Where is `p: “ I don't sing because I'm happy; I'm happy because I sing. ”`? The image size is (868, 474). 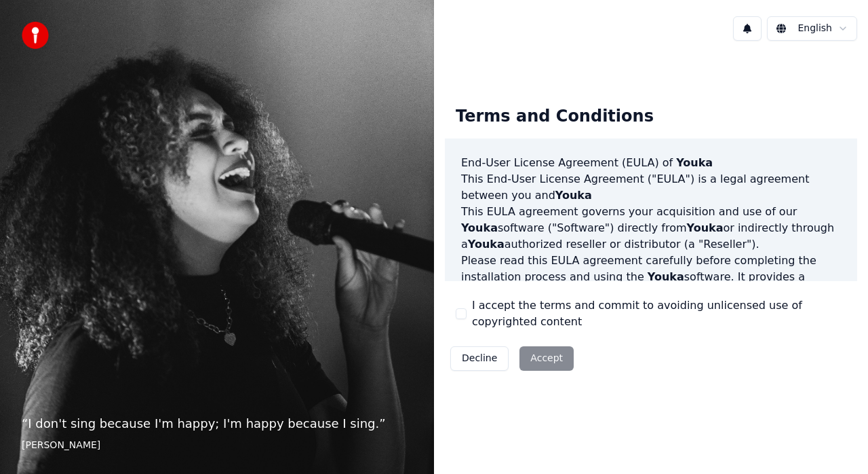
p: “ I don't sing because I'm happy; I'm happy because I sing. ” is located at coordinates (217, 424).